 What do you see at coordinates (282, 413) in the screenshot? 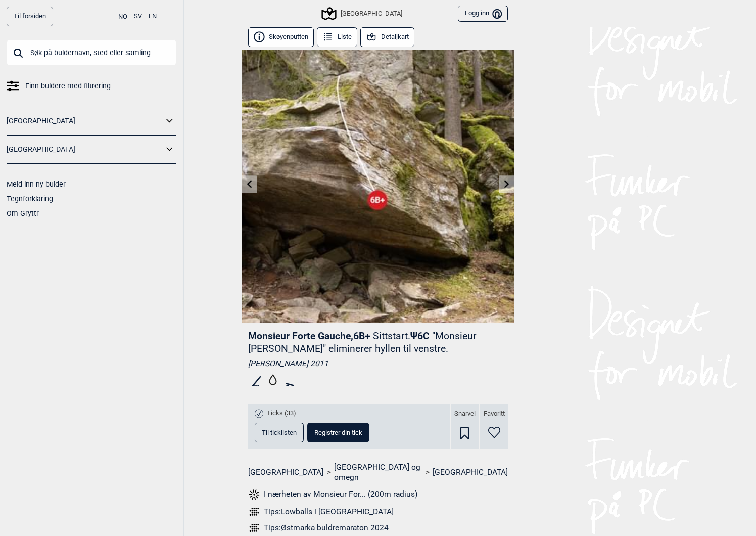
I see `span: Ticks (33)` at bounding box center [282, 413].